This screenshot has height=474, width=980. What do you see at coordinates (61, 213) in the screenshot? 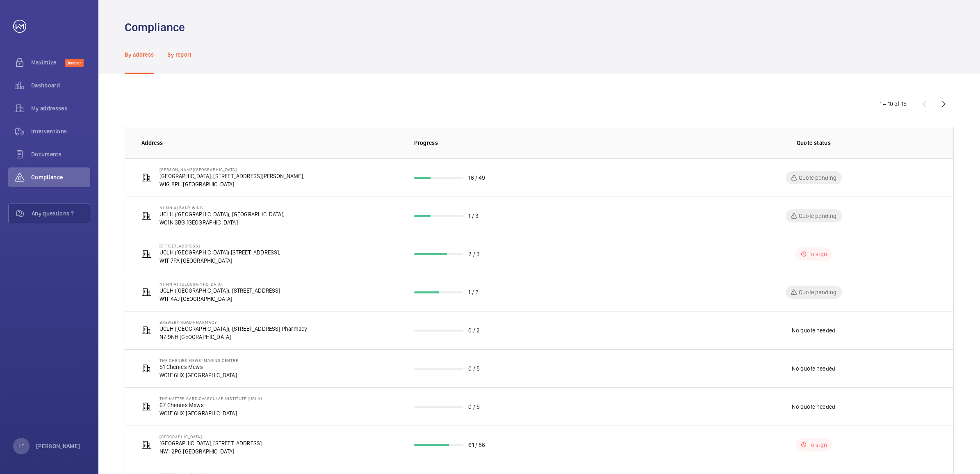
I see `span: Any questions ?` at bounding box center [61, 213].